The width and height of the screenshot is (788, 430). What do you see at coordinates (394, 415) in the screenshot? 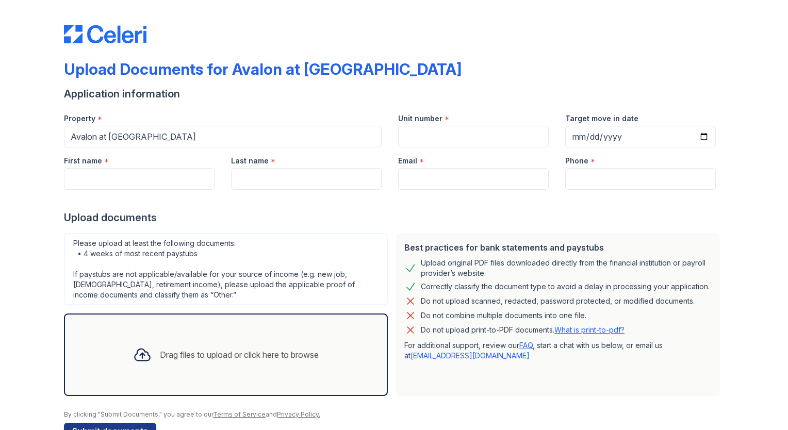
I see `div: By clicking "Submit Documents," you agree to our and` at bounding box center [394, 415].